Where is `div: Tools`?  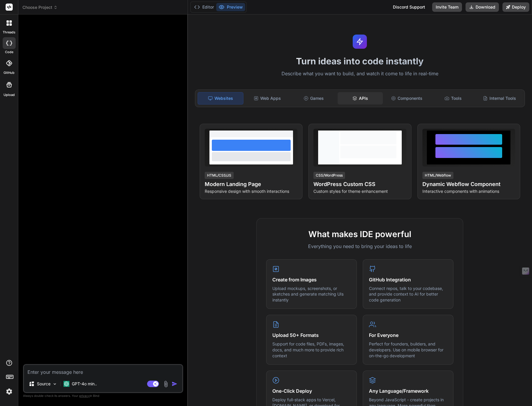 div: Tools is located at coordinates (452, 98).